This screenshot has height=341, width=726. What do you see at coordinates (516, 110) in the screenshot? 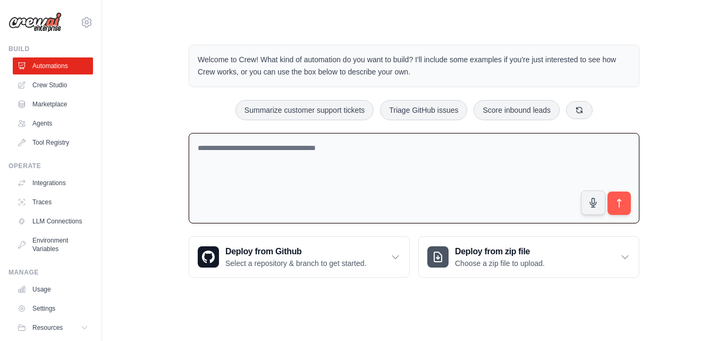
I see `button: Score inbound leads` at bounding box center [516, 110].